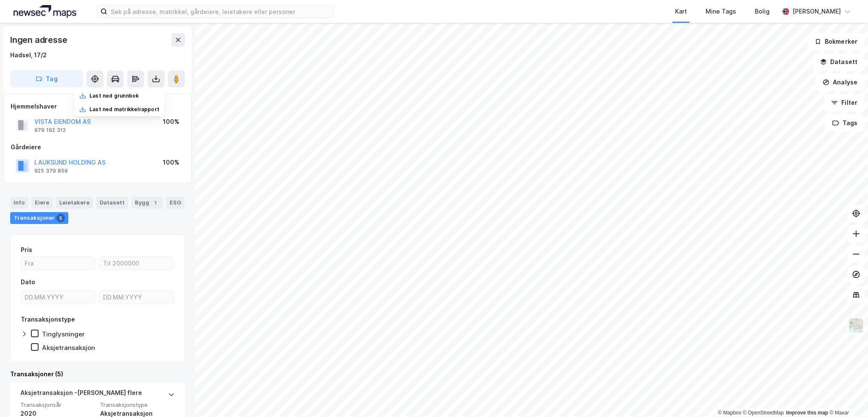 This screenshot has width=868, height=417. I want to click on a: OpenStreetMap, so click(763, 413).